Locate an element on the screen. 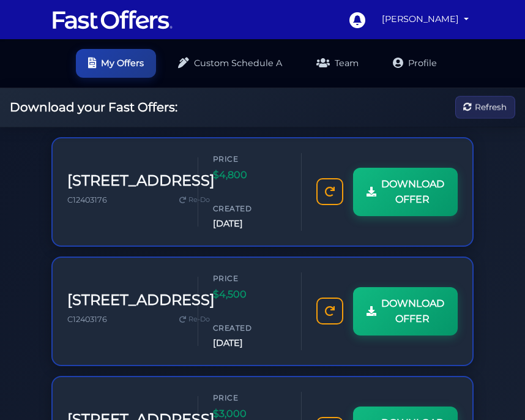 The image size is (525, 420). a: Profile is located at coordinates (414, 63).